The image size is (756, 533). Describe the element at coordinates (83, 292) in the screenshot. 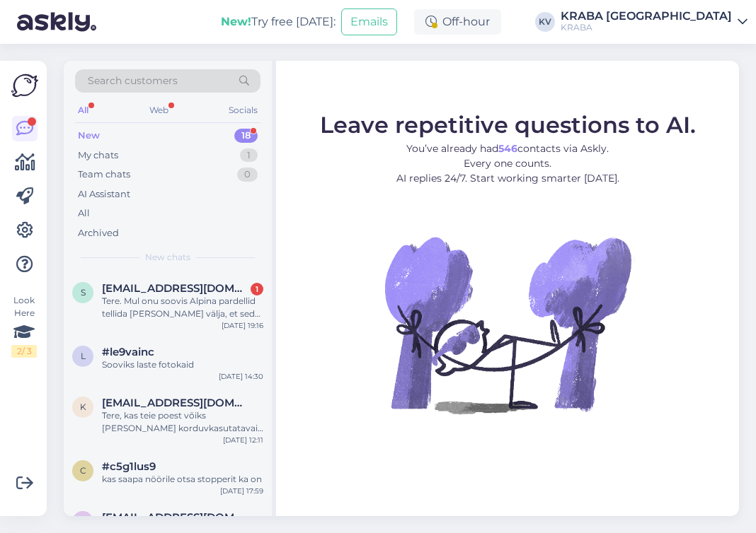

I see `span: S` at that location.